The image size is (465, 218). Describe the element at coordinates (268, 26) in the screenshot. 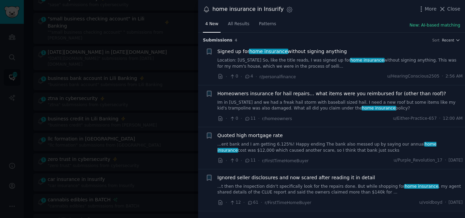

I see `a: Patterns` at that location.